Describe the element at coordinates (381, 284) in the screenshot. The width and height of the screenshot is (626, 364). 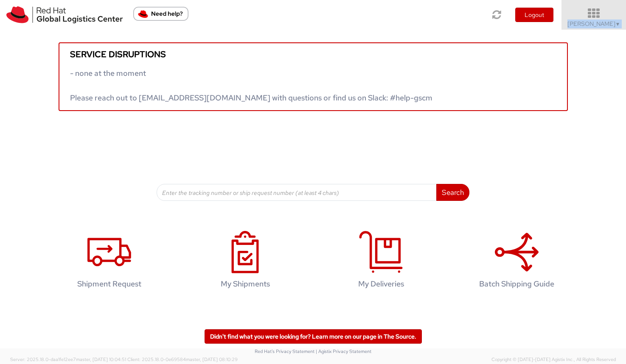
I see `h4: My Deliveries` at that location.